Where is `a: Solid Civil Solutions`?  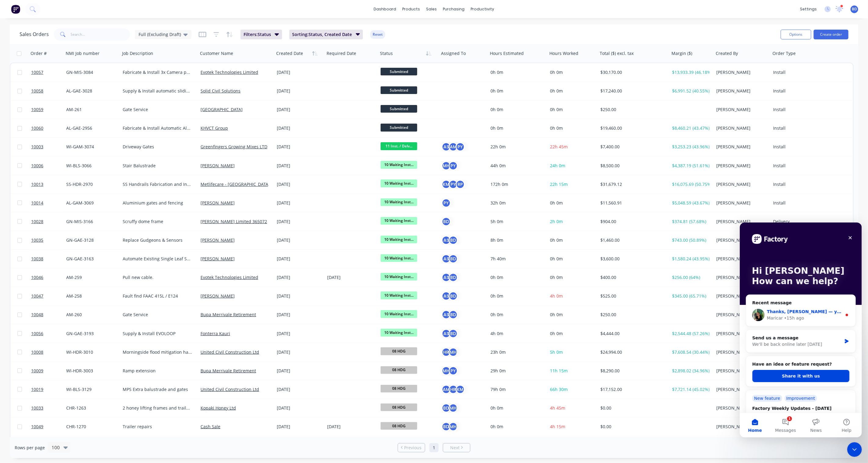
a: Solid Civil Solutions is located at coordinates (220, 90).